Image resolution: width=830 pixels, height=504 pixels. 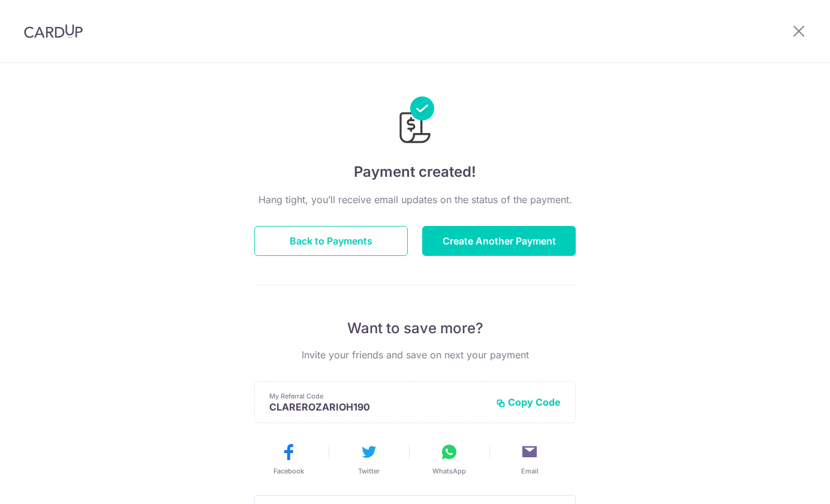 What do you see at coordinates (449, 460) in the screenshot?
I see `button: WhatsApp` at bounding box center [449, 460].